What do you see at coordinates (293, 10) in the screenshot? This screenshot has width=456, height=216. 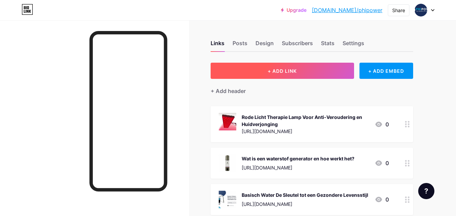 I see `a: Upgrade` at bounding box center [293, 10].